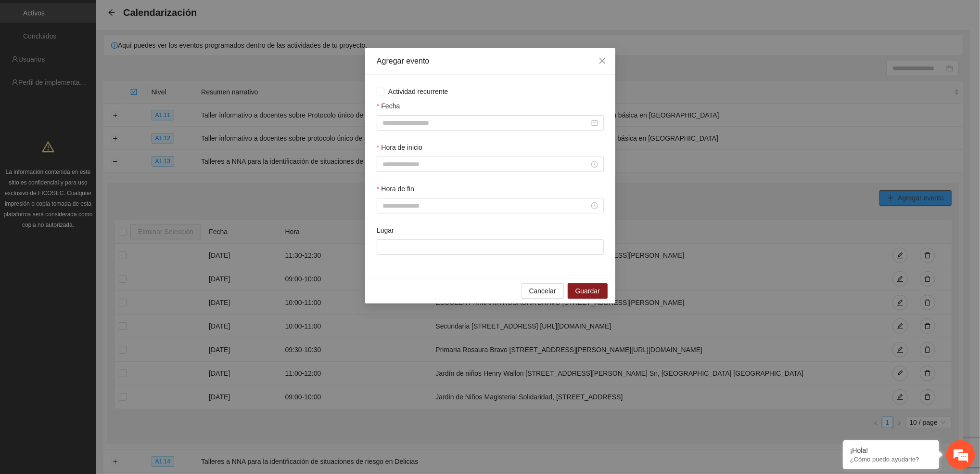 Image resolution: width=980 pixels, height=474 pixels. I want to click on div: ¡Hola!, so click(891, 450).